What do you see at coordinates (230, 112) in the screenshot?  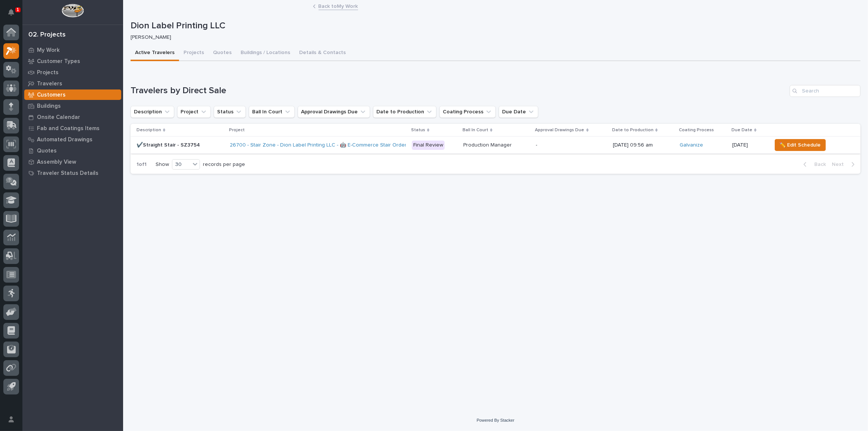 I see `button: Status` at bounding box center [230, 112].